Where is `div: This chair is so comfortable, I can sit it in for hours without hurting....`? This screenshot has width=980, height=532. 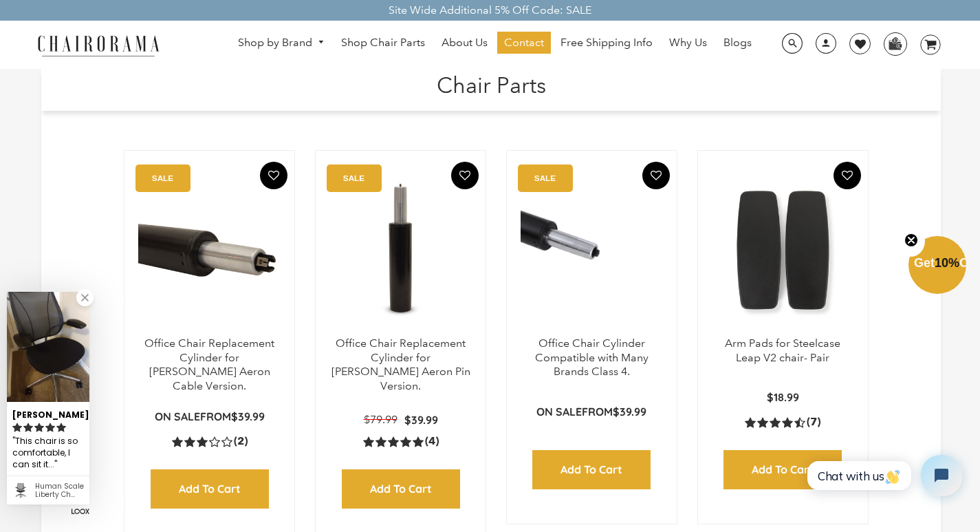 div: This chair is so comfortable, I can sit it in for hours without hurting.... is located at coordinates (48, 453).